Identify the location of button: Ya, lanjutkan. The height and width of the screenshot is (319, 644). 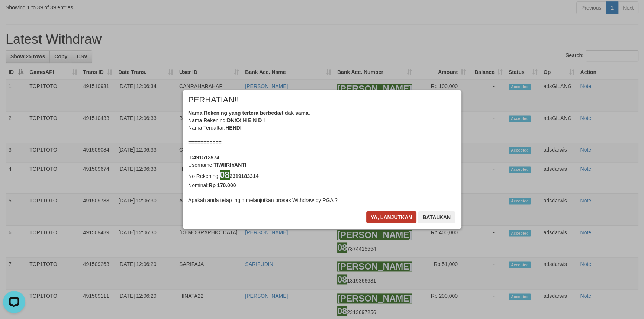
(392, 217).